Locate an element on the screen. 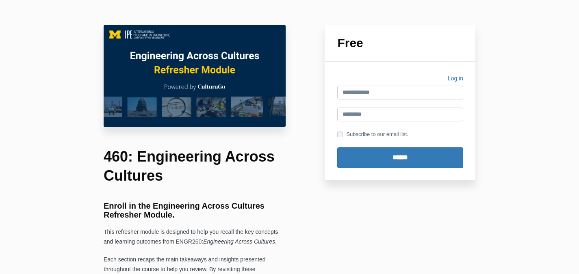 Image resolution: width=579 pixels, height=274 pixels. h3: Enroll in the Engineering Across Cultures Refresher Module. is located at coordinates (195, 211).